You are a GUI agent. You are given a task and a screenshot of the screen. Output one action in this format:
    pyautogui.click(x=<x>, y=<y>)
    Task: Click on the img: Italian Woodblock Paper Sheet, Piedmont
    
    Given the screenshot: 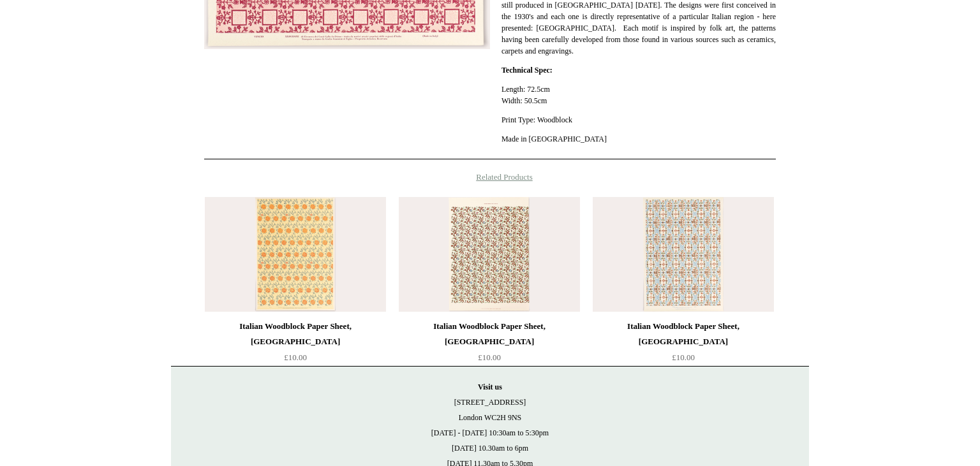 What is the action you would take?
    pyautogui.click(x=683, y=255)
    